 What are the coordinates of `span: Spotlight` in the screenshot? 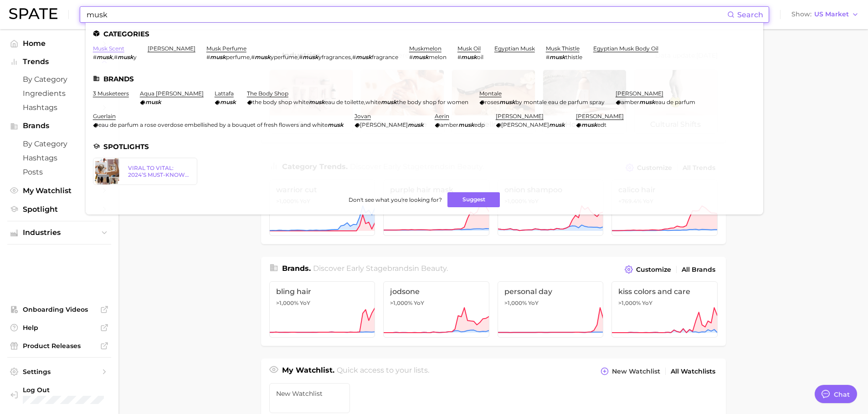 It's located at (59, 210).